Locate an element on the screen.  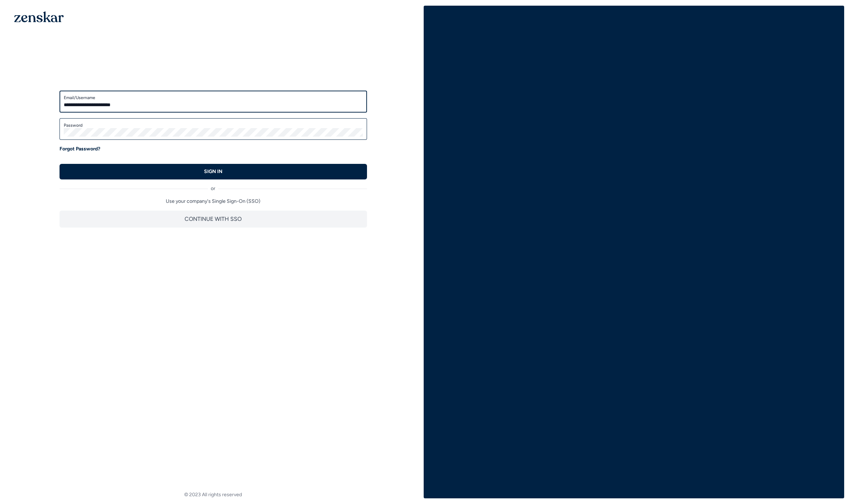
p: Use your company's Single Sign-On (SSO) is located at coordinates (213, 201).